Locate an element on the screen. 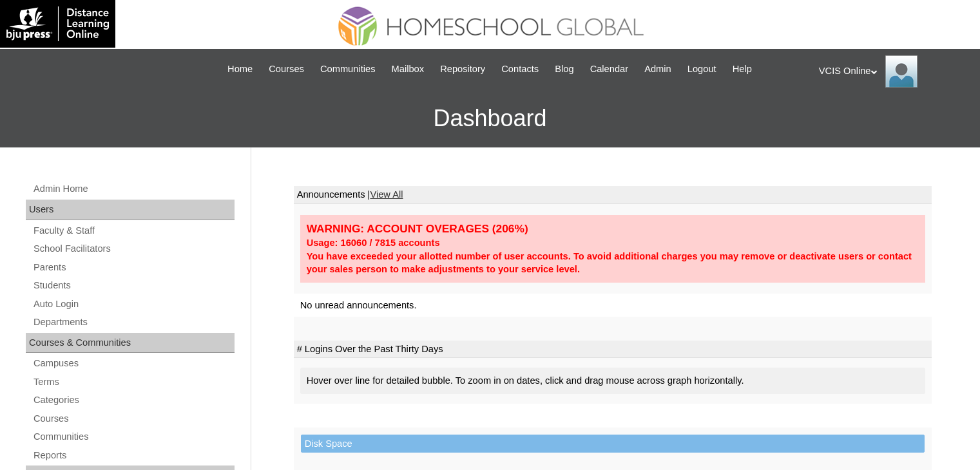 This screenshot has height=470, width=980. h3: Dashboard is located at coordinates (490, 119).